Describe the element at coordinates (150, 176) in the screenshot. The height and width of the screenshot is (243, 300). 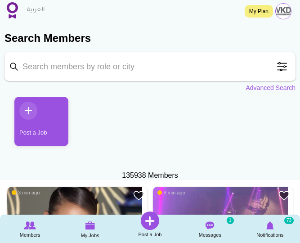
I see `div: 135938 Members` at that location.